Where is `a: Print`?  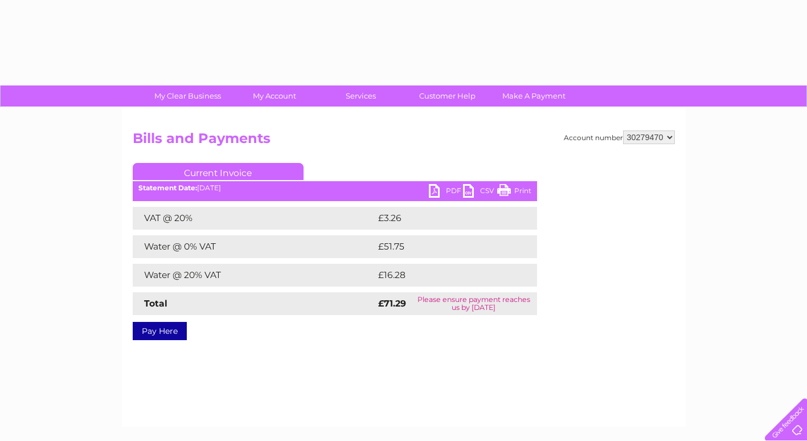
a: Print is located at coordinates (514, 192).